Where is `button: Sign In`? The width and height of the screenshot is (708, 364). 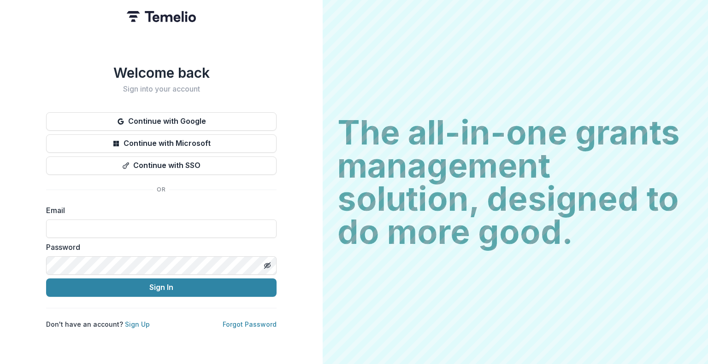
button: Sign In is located at coordinates (161, 288).